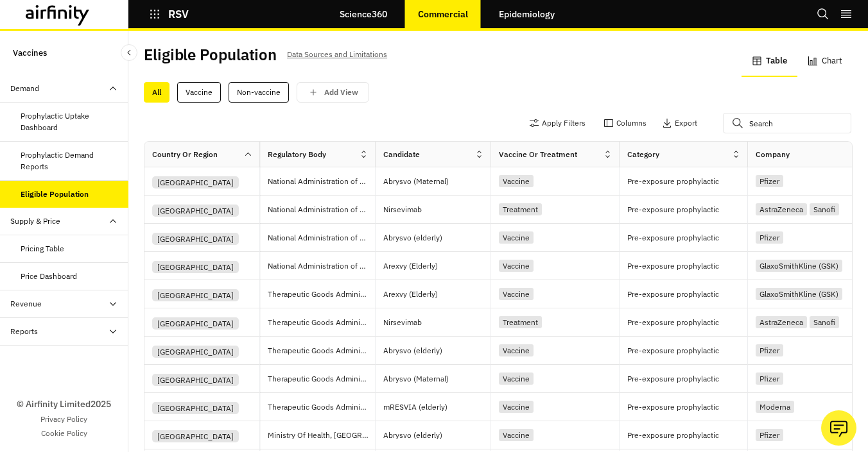  What do you see at coordinates (437, 407) in the screenshot?
I see `p: mRESVIA (elderly)` at bounding box center [437, 407].